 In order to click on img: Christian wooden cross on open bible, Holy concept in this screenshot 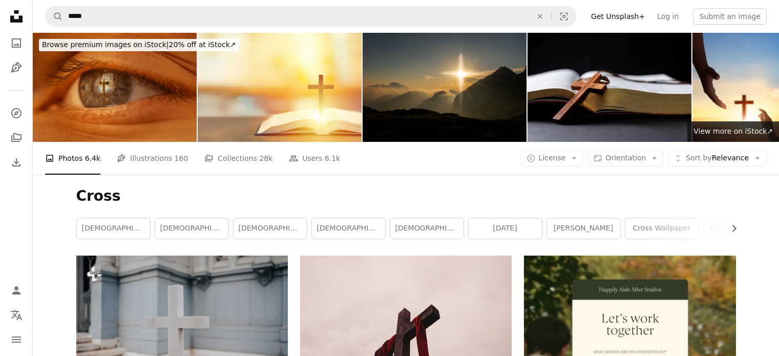, I will do `click(280, 87)`.